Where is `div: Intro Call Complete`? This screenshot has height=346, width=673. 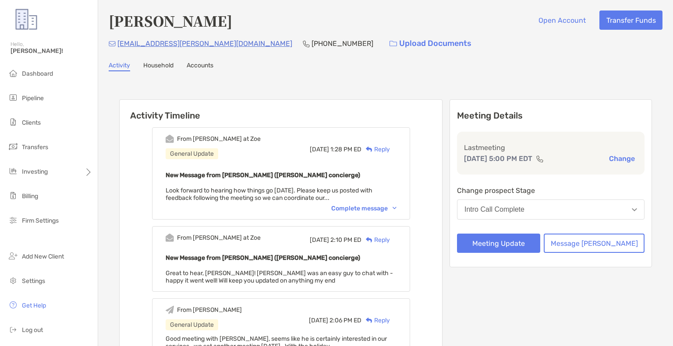
div: Intro Call Complete is located at coordinates (494, 210).